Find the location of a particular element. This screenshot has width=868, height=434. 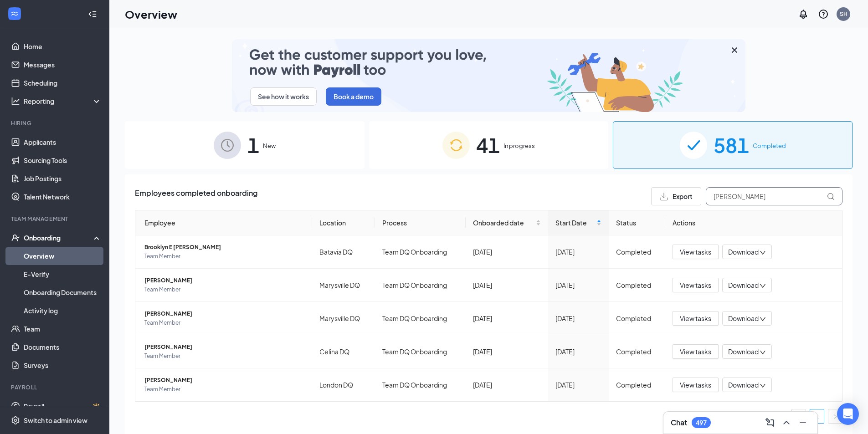

svg: ComposeMessage is located at coordinates (770, 423).